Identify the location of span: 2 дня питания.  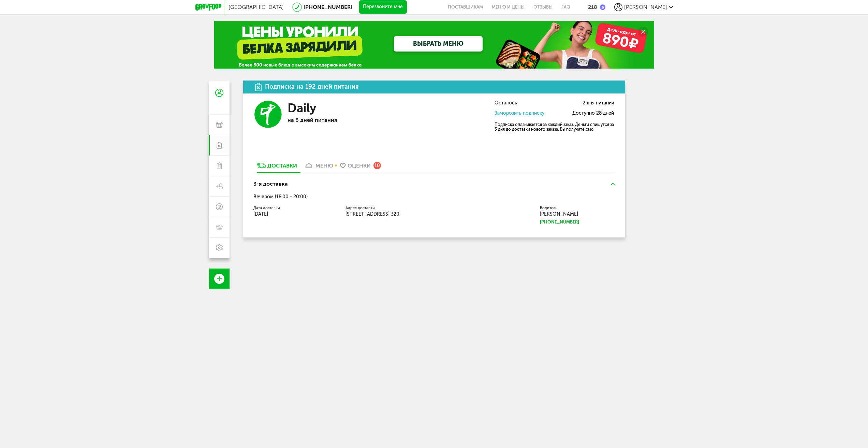
(598, 103).